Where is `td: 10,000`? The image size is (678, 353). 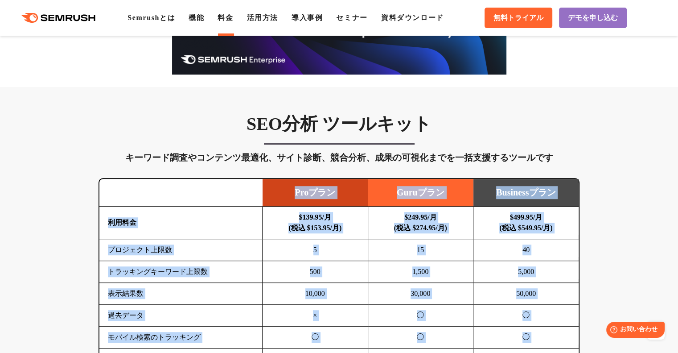
td: 10,000 is located at coordinates (315, 293).